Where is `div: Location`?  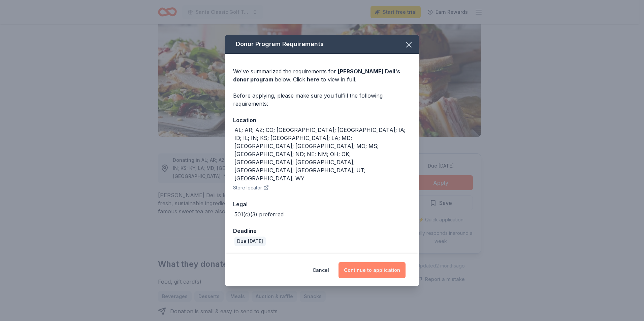 div: Location is located at coordinates (322, 120).